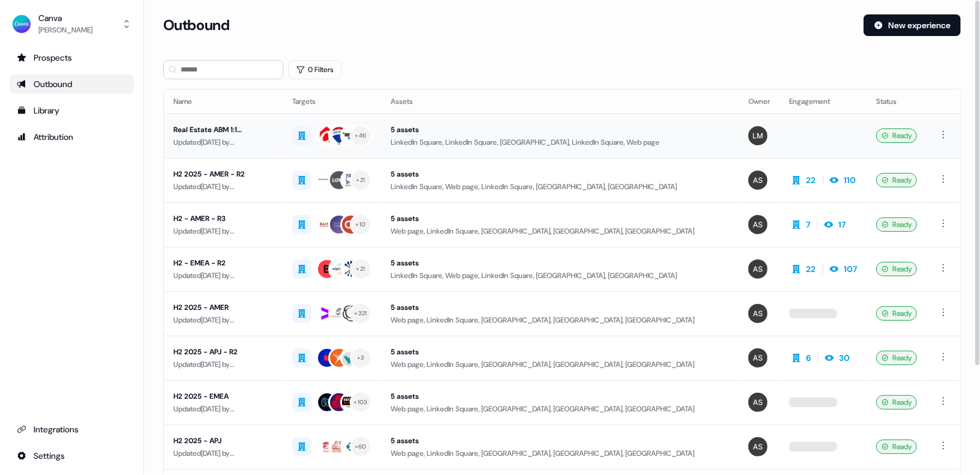 This screenshot has width=980, height=475. What do you see at coordinates (223, 263) in the screenshot?
I see `div: H2 - EMEA - R2` at bounding box center [223, 263].